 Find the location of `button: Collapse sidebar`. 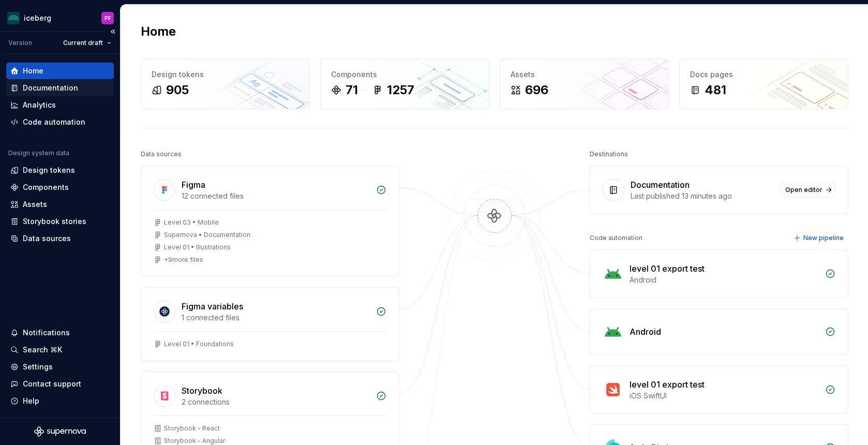

button: Collapse sidebar is located at coordinates (113, 32).